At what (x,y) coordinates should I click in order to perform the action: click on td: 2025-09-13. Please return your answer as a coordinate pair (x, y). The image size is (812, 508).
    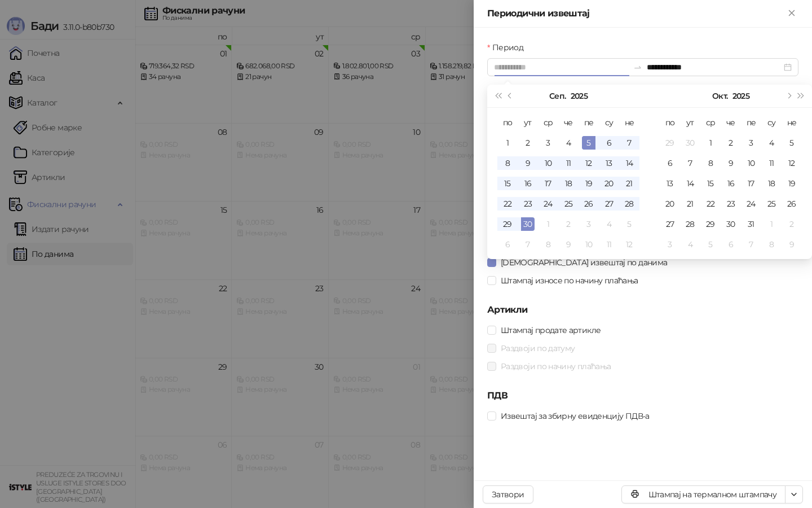
    Looking at the image, I should click on (609, 163).